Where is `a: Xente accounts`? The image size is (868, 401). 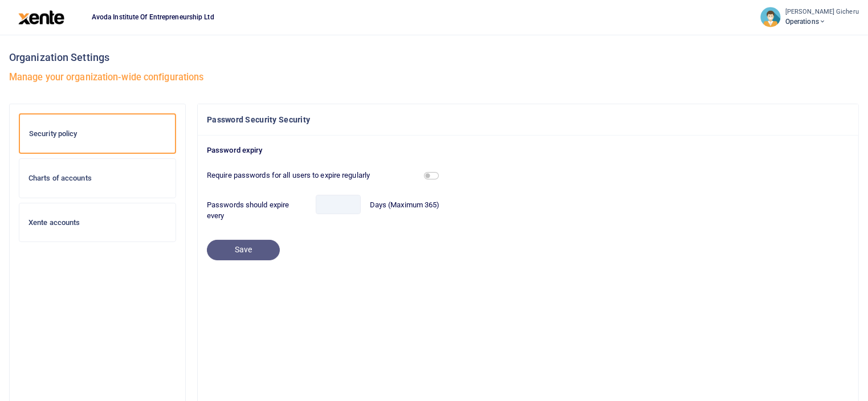
a: Xente accounts is located at coordinates (98, 223).